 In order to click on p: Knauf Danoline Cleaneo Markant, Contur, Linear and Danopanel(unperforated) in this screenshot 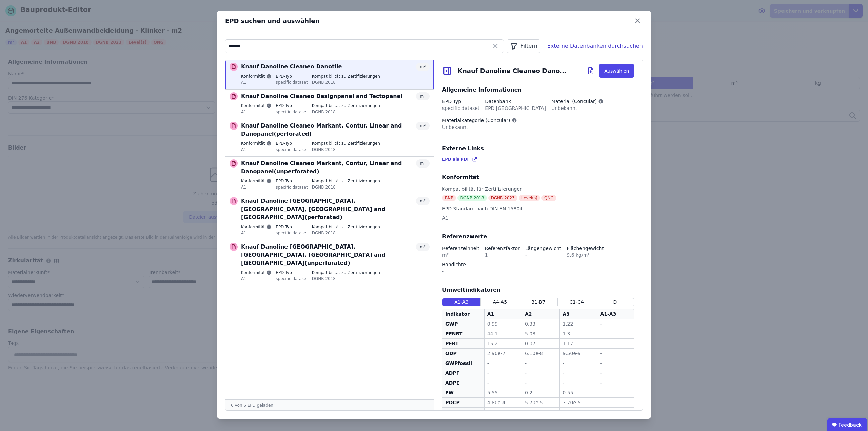, I will do `click(328, 168)`.